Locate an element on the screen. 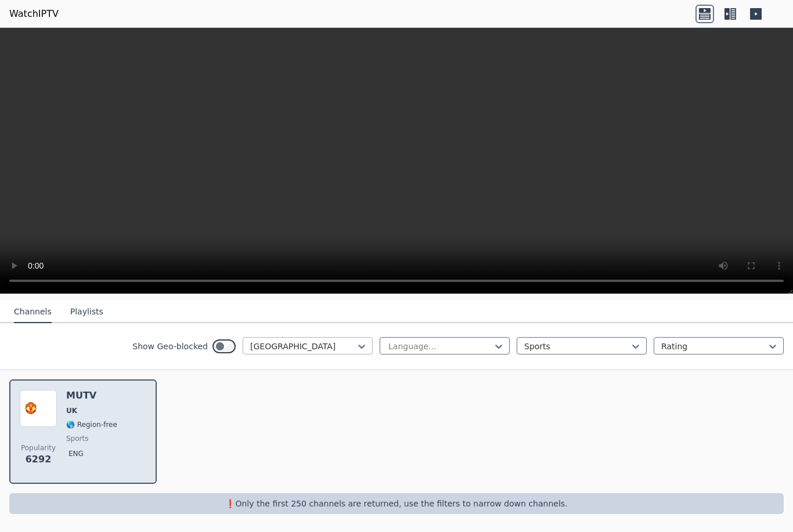 The height and width of the screenshot is (532, 793). img: MUTV is located at coordinates (38, 409).